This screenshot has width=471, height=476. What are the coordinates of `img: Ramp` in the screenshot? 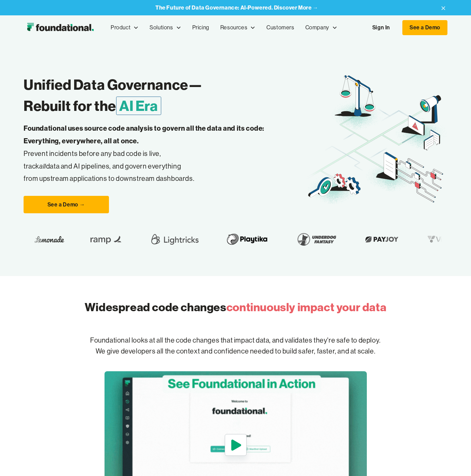 It's located at (106, 239).